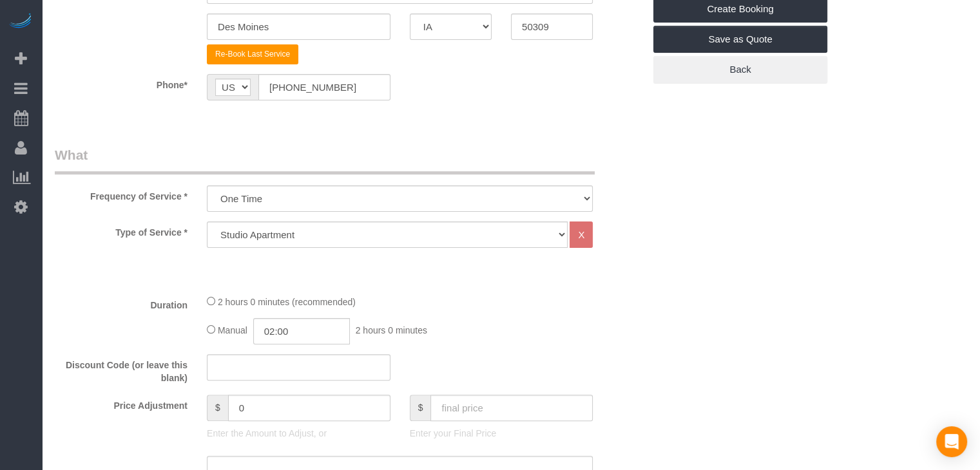  I want to click on input: final price, so click(511, 407).